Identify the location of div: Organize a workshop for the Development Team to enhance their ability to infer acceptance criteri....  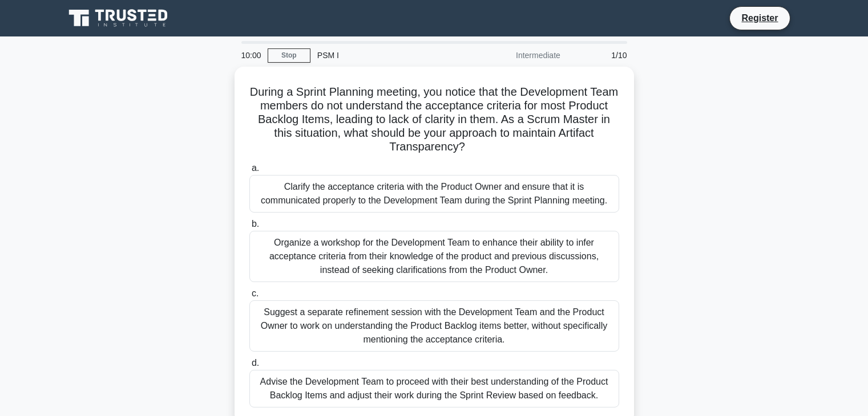
(434, 256).